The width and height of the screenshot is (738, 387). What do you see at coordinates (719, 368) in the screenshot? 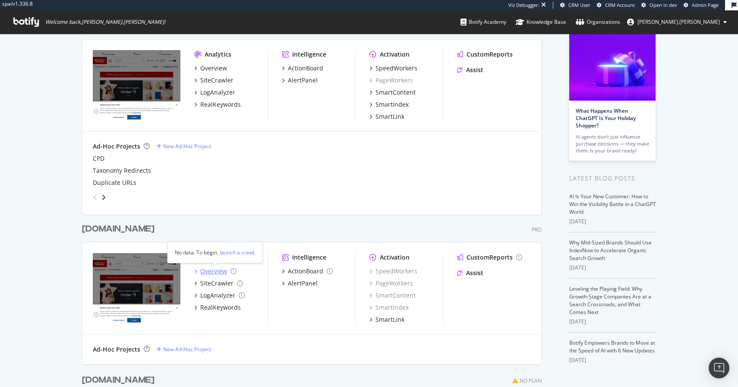
I see `div: Open Intercom Messenger` at bounding box center [719, 368].